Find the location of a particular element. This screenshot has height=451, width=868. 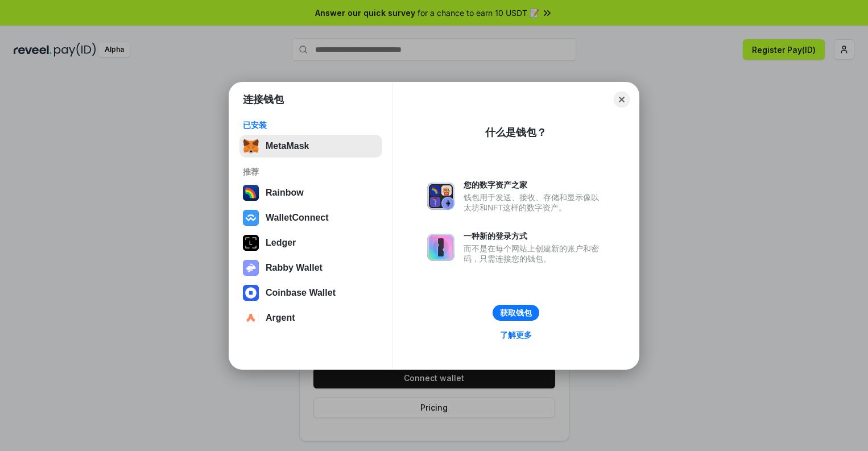

button: WalletConnect is located at coordinates (311, 218).